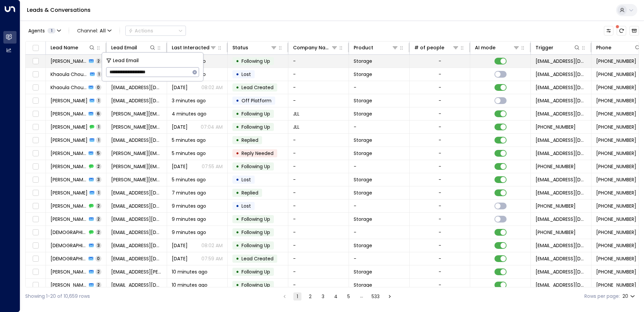 The height and width of the screenshot is (312, 644). I want to click on div: Product, so click(376, 47).